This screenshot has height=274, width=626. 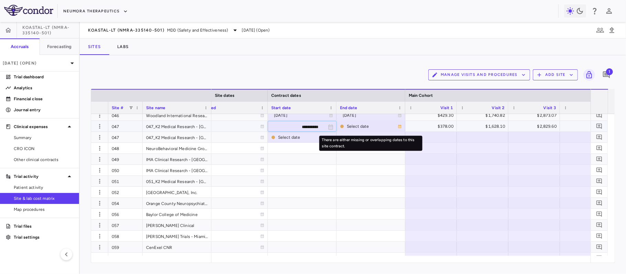 What do you see at coordinates (156, 108) in the screenshot?
I see `span: Site name` at bounding box center [156, 108].